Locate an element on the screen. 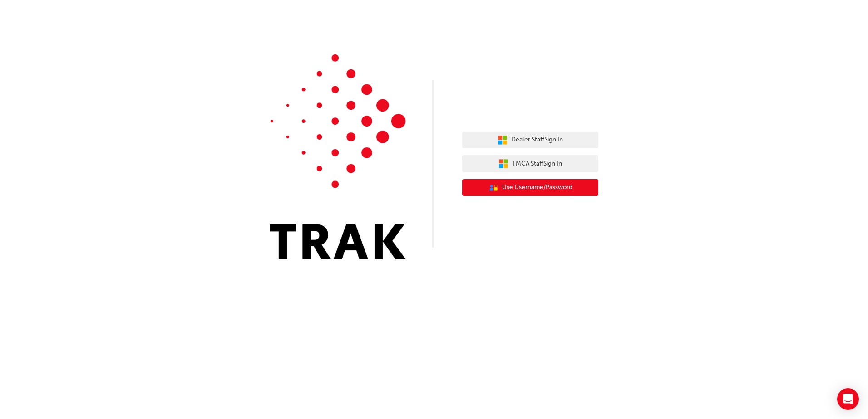 This screenshot has height=419, width=868. button: Dealer StaffSign In is located at coordinates (531, 140).